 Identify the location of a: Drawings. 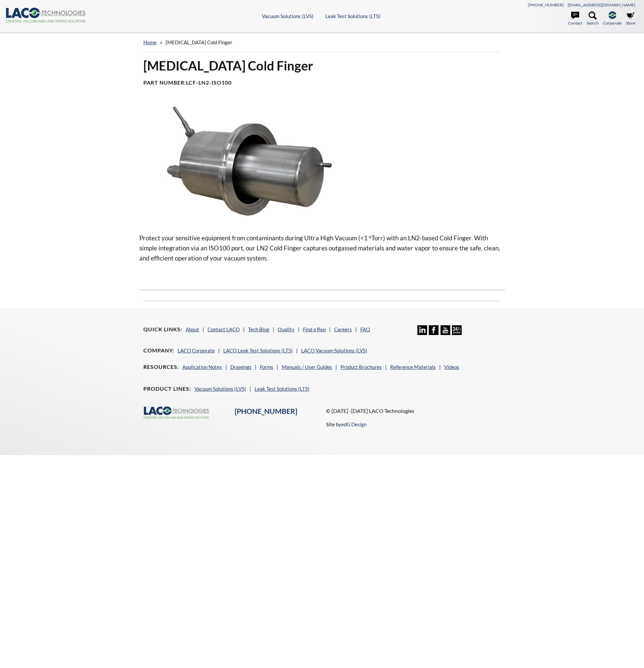
(241, 367).